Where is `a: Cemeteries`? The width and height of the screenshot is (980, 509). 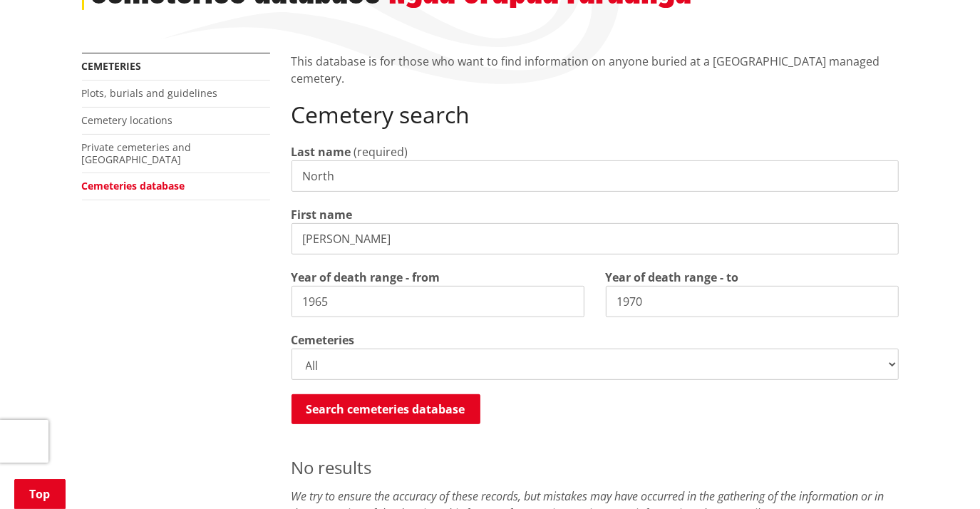 a: Cemeteries is located at coordinates (112, 66).